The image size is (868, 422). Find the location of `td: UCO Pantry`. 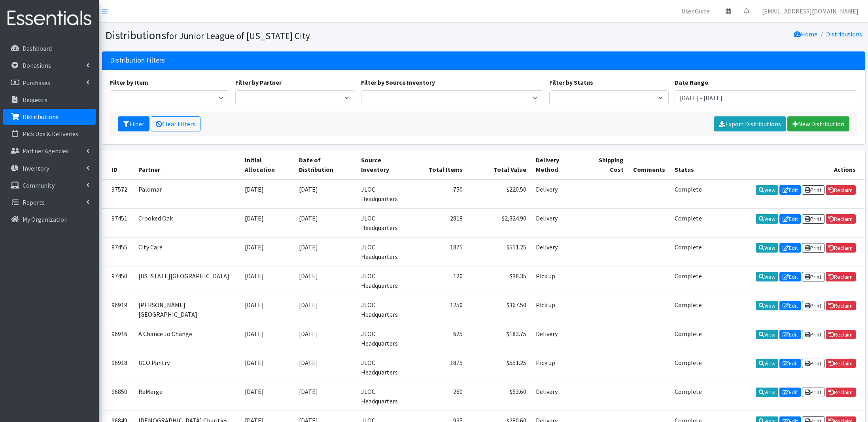

td: UCO Pantry is located at coordinates (187, 366).